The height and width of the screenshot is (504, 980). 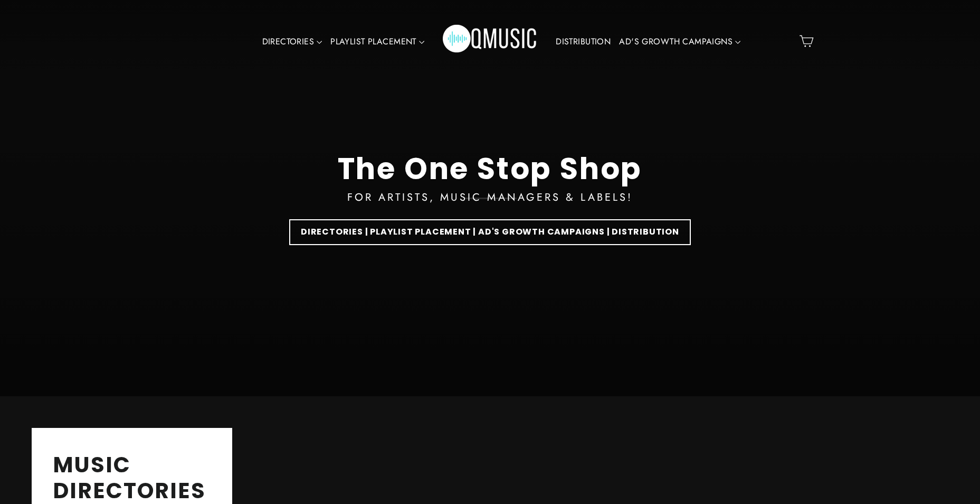 I want to click on h2: MUSIC DIRECTORIES, so click(x=132, y=478).